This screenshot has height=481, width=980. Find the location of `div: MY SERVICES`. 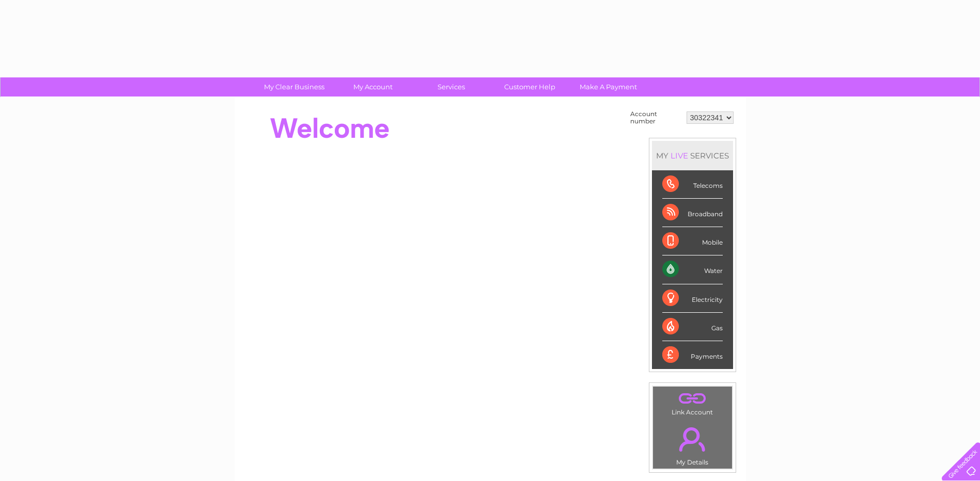

div: MY SERVICES is located at coordinates (692, 155).